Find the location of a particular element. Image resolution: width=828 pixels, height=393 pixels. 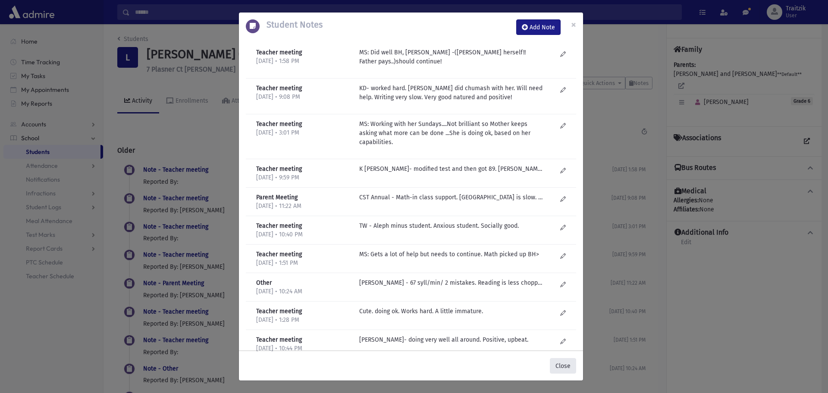

b: Parent Meeting is located at coordinates (277, 197).